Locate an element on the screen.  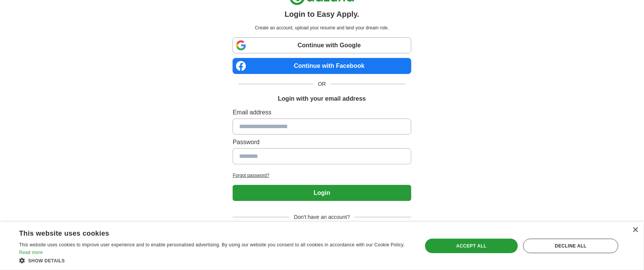
span: This website uses cookies to improve user experience and to enable personalised advertising. By u... is located at coordinates (212, 245).